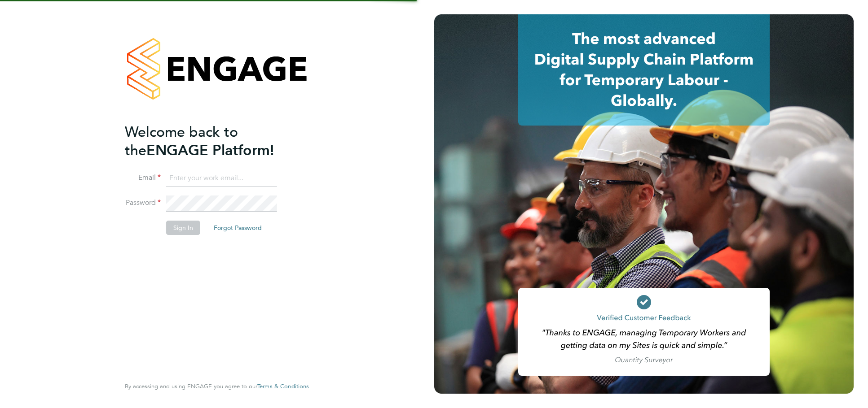 The width and height of the screenshot is (868, 408). I want to click on a: Terms & Conditions, so click(283, 386).